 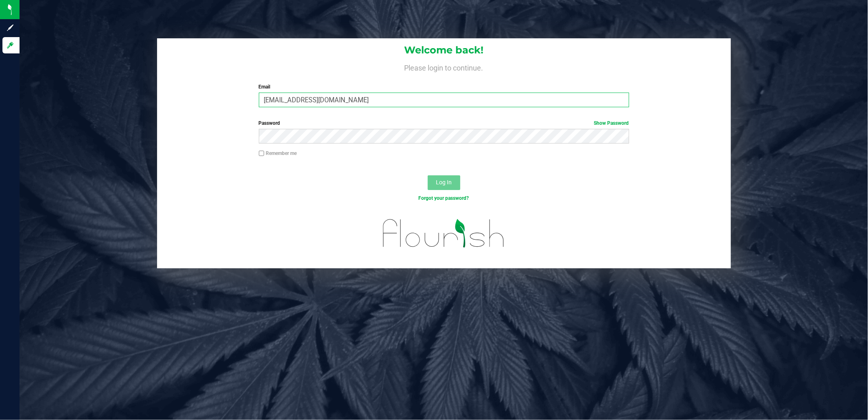 What do you see at coordinates (278, 153) in the screenshot?
I see `label: Remember me` at bounding box center [278, 153].